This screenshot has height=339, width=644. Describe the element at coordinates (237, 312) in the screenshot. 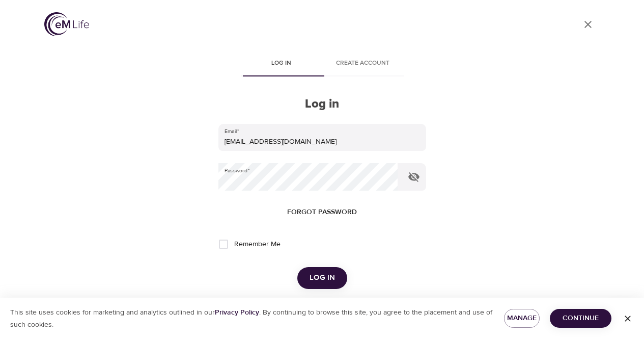

I see `a: Privacy Policy` at that location.